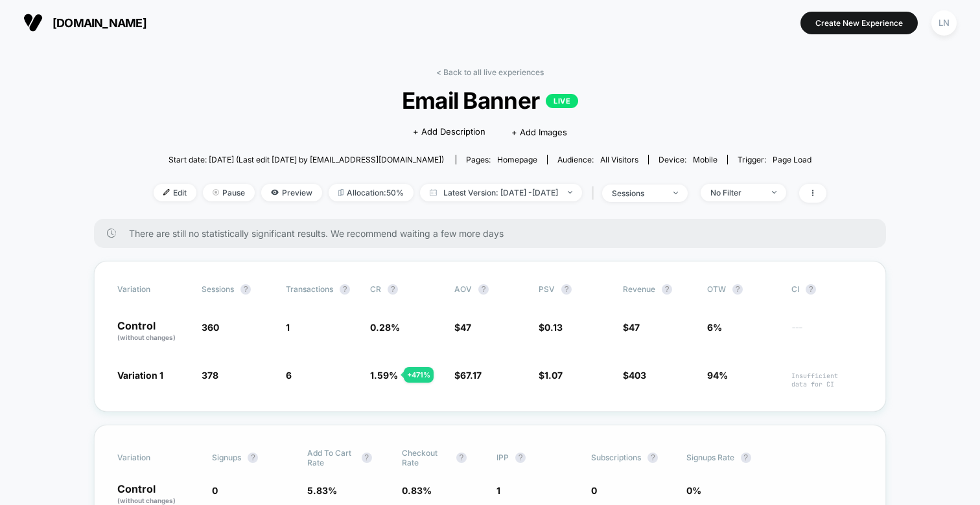  What do you see at coordinates (554, 375) in the screenshot?
I see `span: 1.07` at bounding box center [554, 375].